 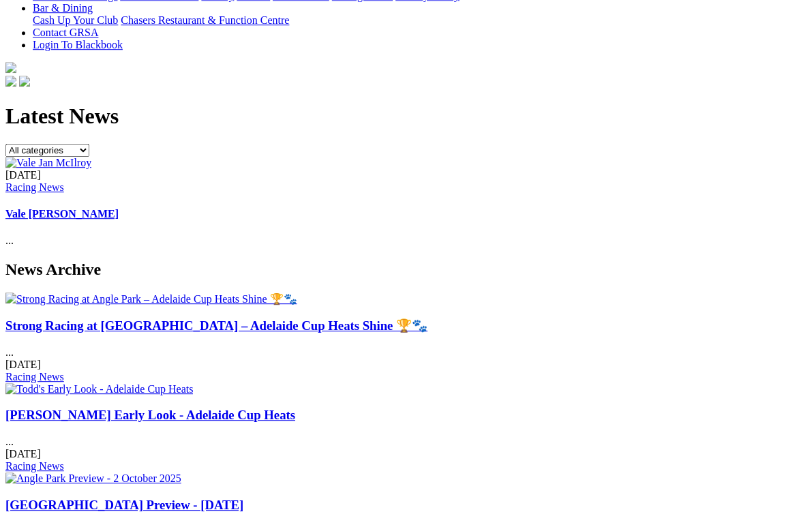 I want to click on a: Cash Up Your Club, so click(x=75, y=20).